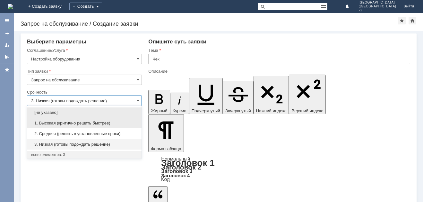  Describe the element at coordinates (84, 112) in the screenshot. I see `span: [не указано]` at that location.